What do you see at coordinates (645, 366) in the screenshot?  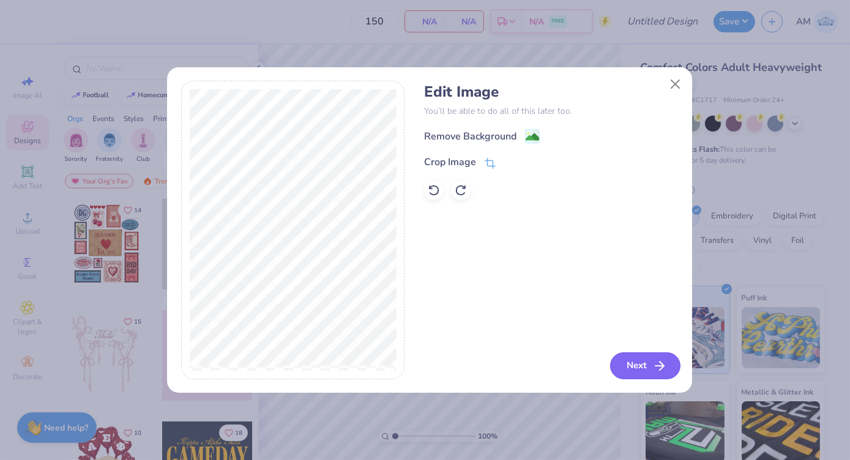 I see `button: Next` at bounding box center [645, 366].